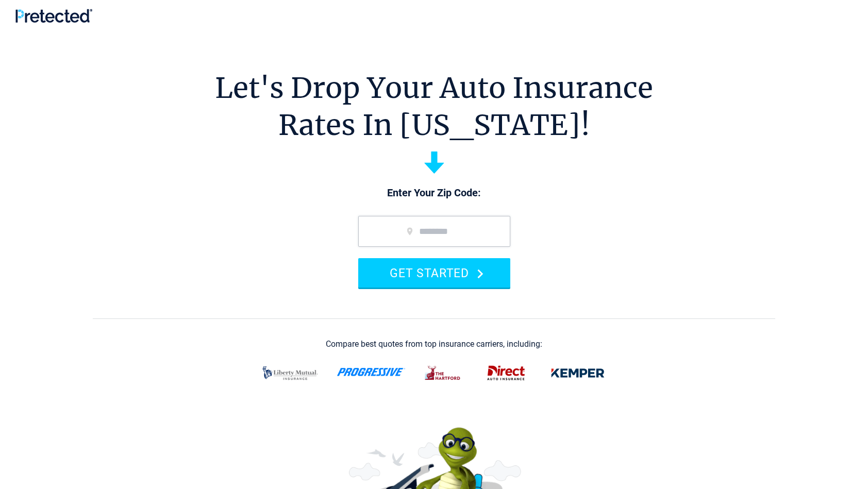 The height and width of the screenshot is (489, 868). What do you see at coordinates (434, 272) in the screenshot?
I see `button: GET STARTED` at bounding box center [434, 272].